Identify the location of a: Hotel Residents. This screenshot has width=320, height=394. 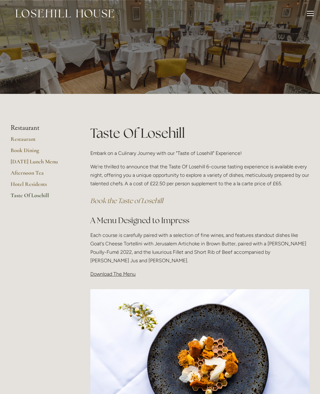
(40, 186).